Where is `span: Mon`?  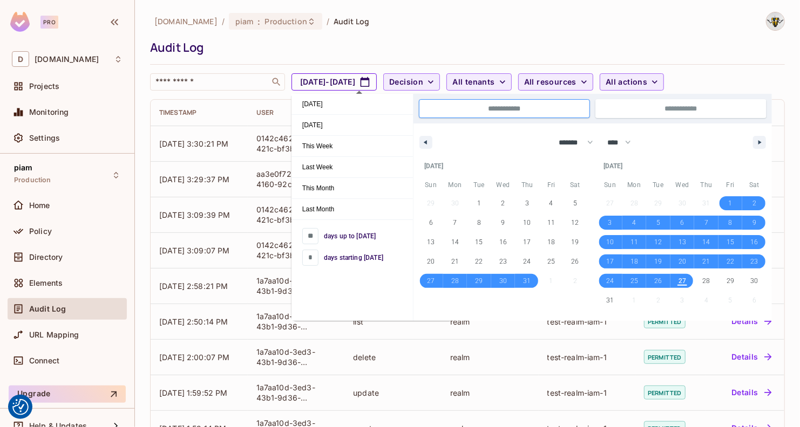 span: Mon is located at coordinates (634, 185).